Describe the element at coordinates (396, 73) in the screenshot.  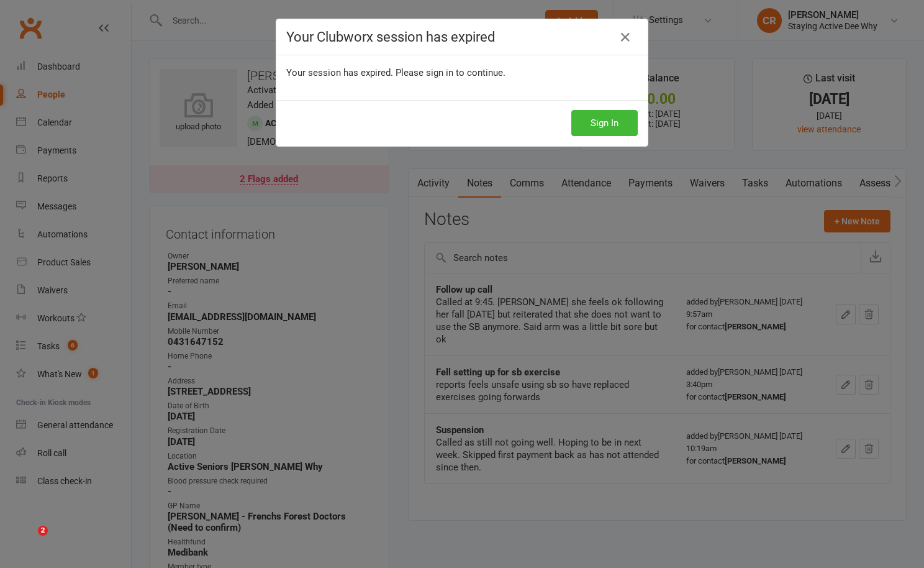
I see `span: Your session has expired. Please sign in to continue.` at that location.